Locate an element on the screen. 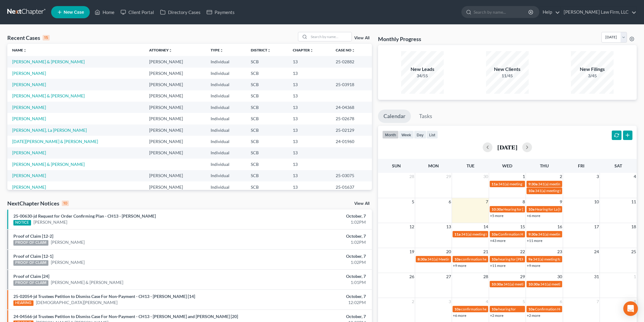 This screenshot has width=644, height=322. a: +6 more is located at coordinates (534, 216).